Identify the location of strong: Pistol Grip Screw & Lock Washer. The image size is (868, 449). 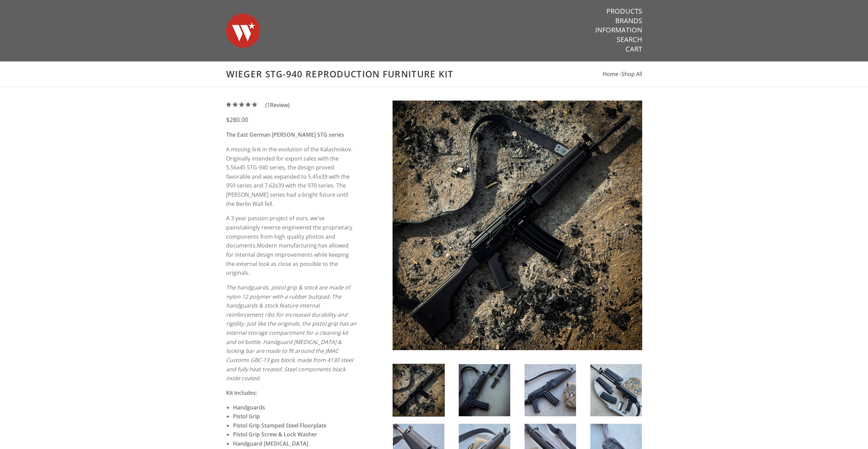
(275, 434).